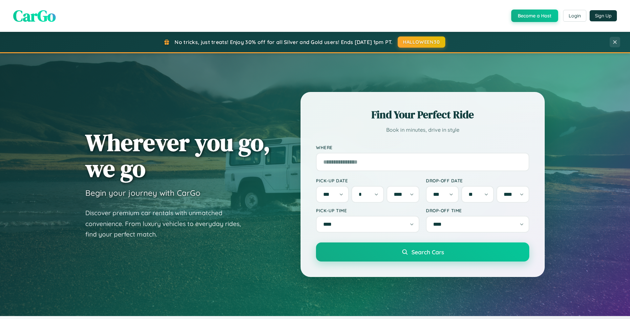  What do you see at coordinates (34, 16) in the screenshot?
I see `span: CarGo` at bounding box center [34, 16].